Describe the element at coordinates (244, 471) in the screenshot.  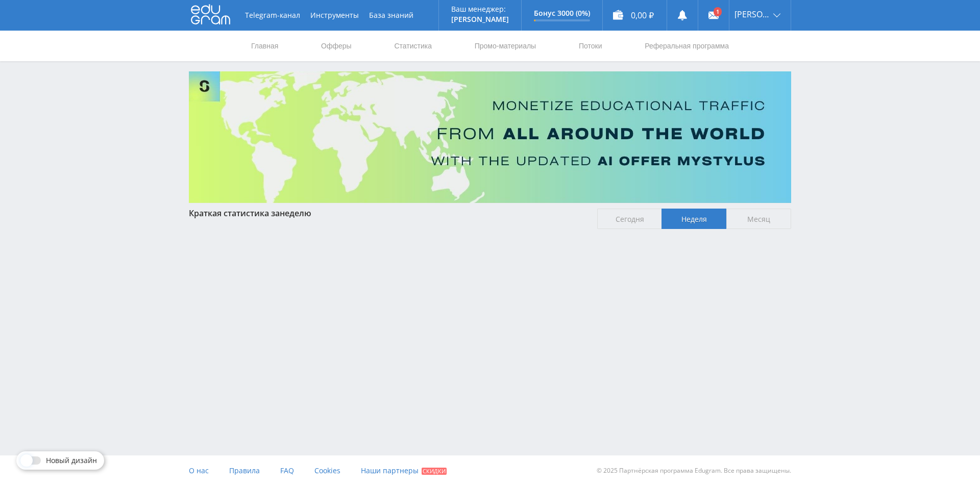
I see `a: Правила` at that location.